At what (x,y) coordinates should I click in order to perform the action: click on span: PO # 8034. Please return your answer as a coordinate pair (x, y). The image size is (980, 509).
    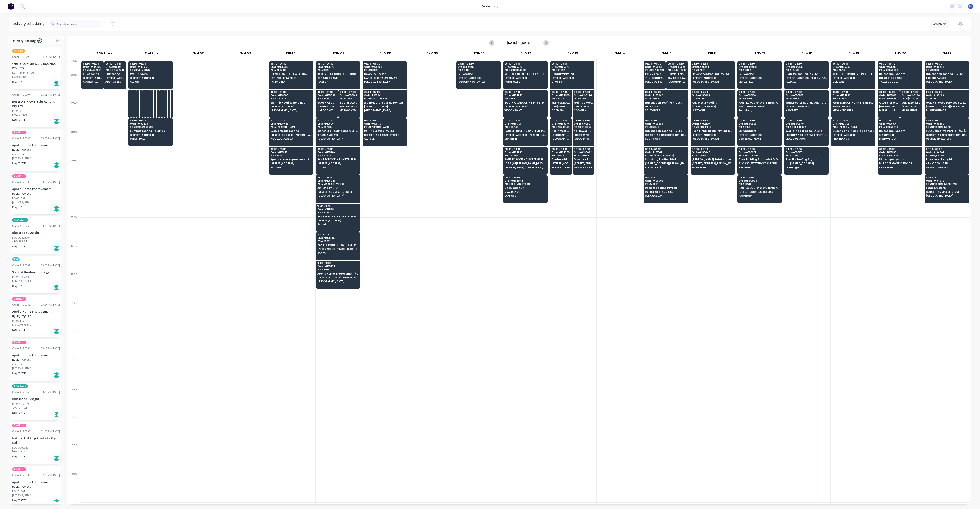
    Looking at the image, I should click on (760, 70).